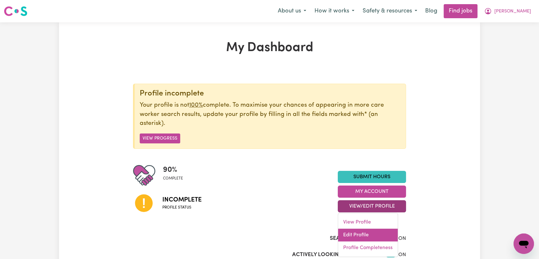 The width and height of the screenshot is (539, 259). Describe the element at coordinates (182, 207) in the screenshot. I see `span: Profile status` at that location.